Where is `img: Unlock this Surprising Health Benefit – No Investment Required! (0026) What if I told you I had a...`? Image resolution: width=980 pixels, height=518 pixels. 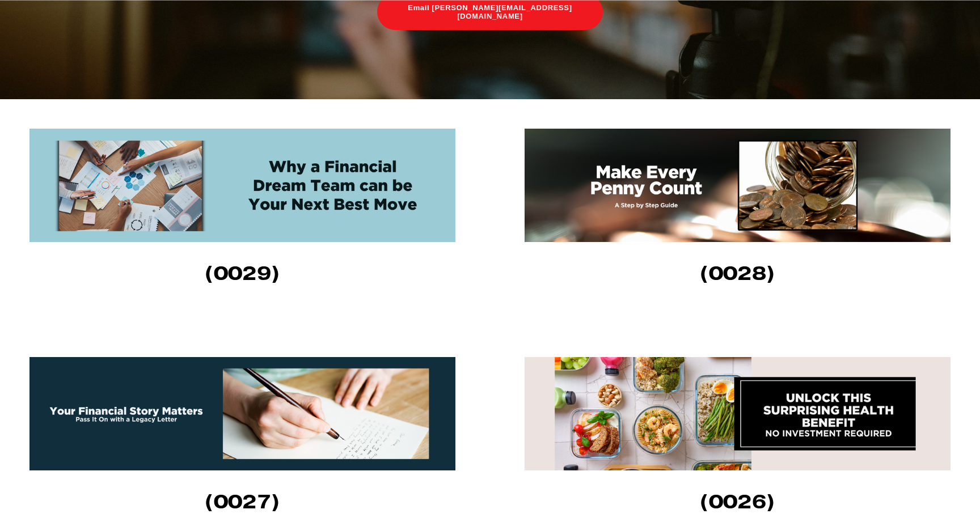 img: Unlock this Surprising Health Benefit – No Investment Required! (0026) What if I told you I had a... is located at coordinates (737, 414).